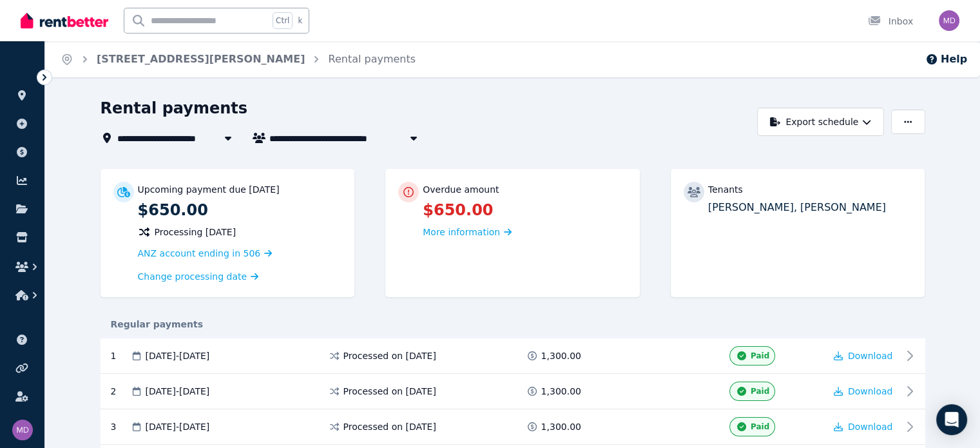 The width and height of the screenshot is (980, 448). I want to click on div: 3, so click(120, 427).